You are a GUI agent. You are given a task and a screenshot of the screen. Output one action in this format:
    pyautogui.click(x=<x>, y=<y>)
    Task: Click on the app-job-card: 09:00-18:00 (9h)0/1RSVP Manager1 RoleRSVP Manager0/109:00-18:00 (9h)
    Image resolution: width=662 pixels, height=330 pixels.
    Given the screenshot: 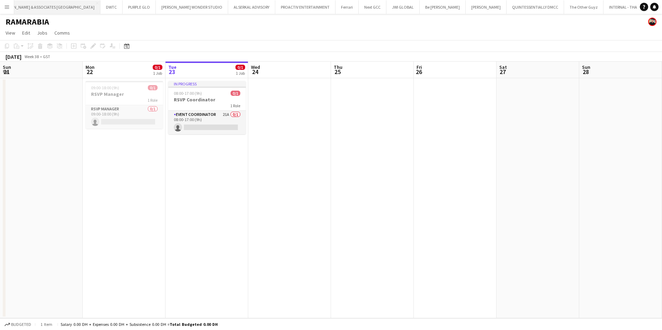 What is the action you would take?
    pyautogui.click(x=124, y=105)
    